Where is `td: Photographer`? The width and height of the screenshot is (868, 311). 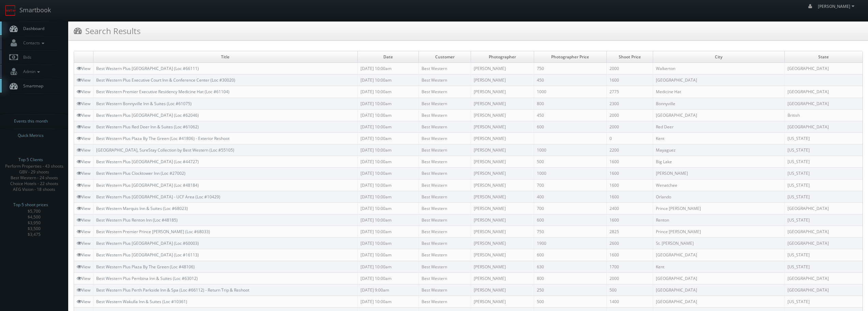 td: Photographer is located at coordinates (502, 57).